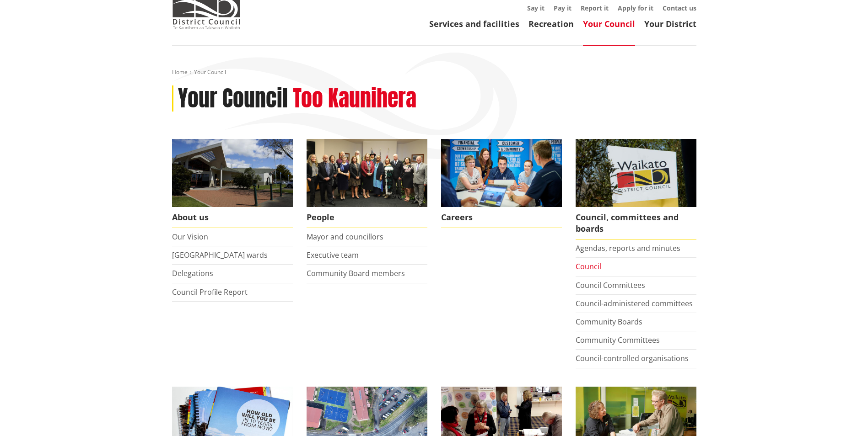  I want to click on span: Council, committees and boards, so click(636, 223).